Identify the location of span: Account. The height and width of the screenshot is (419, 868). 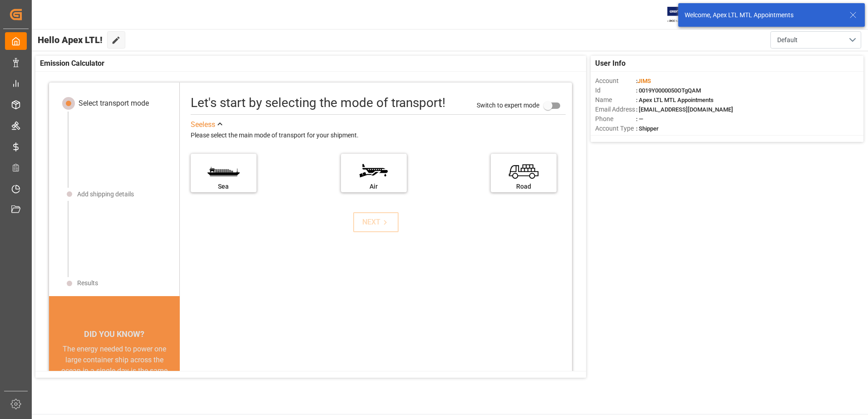
(616, 81).